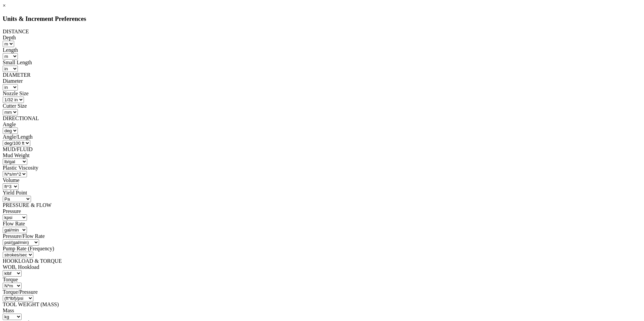 Image resolution: width=644 pixels, height=321 pixels. Describe the element at coordinates (31, 304) in the screenshot. I see `span: TOOL WEIGHT (MASS)` at that location.